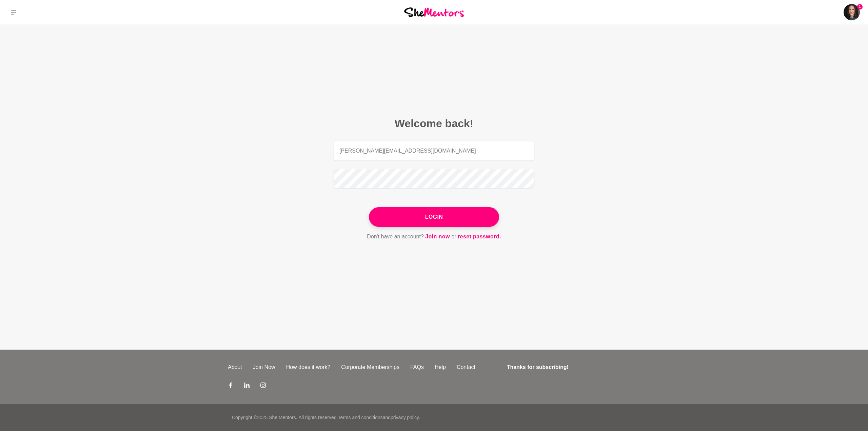 This screenshot has width=868, height=431. I want to click on p: Copyright © 2025 She Mentors ., so click(264, 417).